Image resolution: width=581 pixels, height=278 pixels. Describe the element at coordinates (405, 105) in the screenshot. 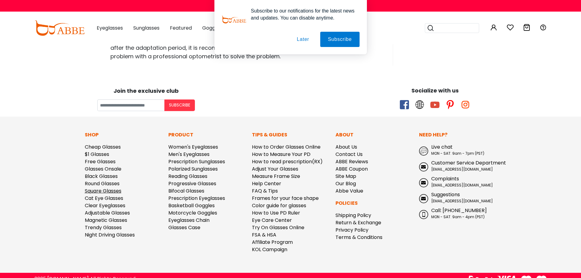

I see `span: facebook` at that location.